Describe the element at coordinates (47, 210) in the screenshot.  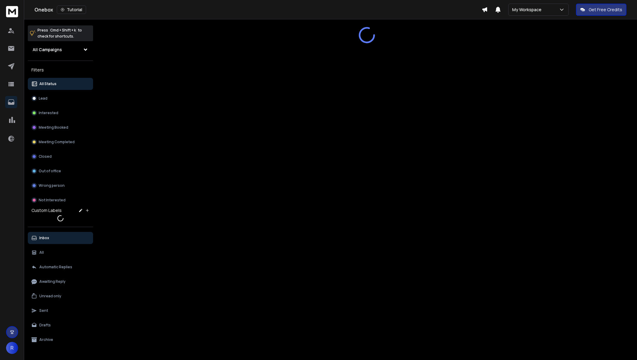
I see `h3: Custom Labels` at that location.